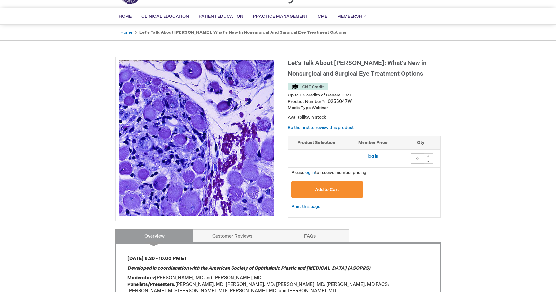 The height and width of the screenshot is (292, 556). What do you see at coordinates (352, 16) in the screenshot?
I see `span: Membership` at bounding box center [352, 16].